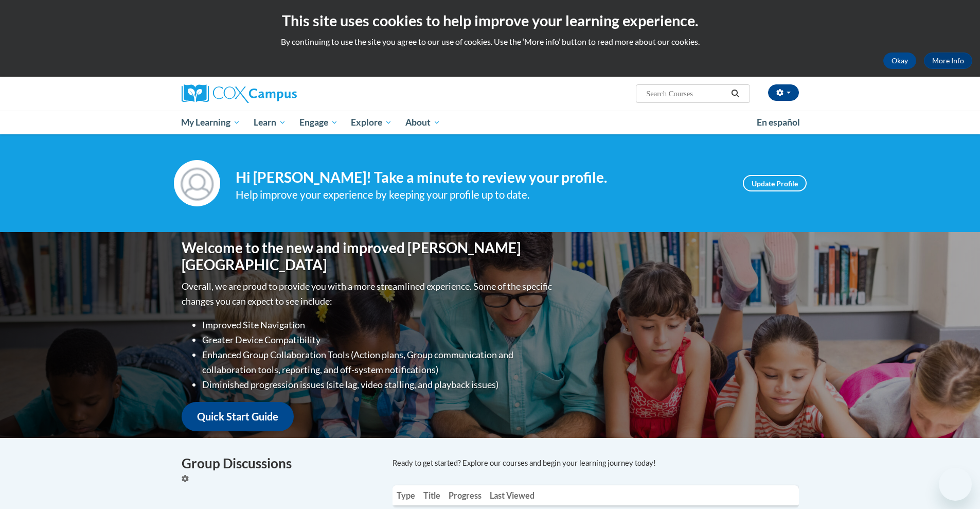 This screenshot has width=980, height=509. What do you see at coordinates (899, 61) in the screenshot?
I see `button: Okay` at bounding box center [899, 61].